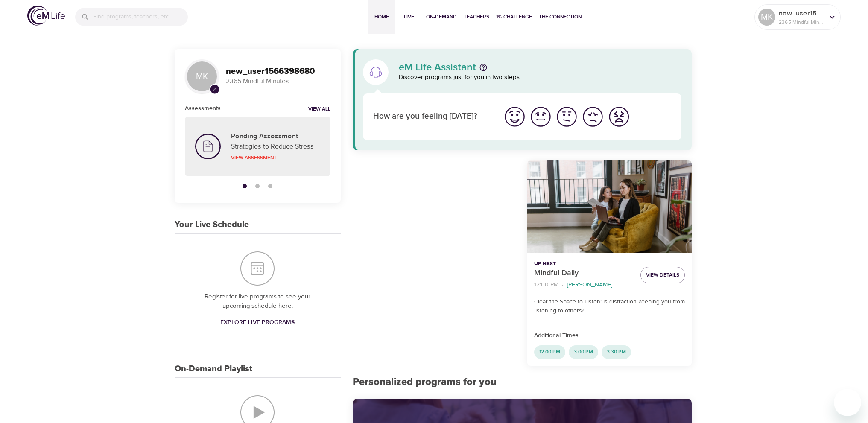 This screenshot has height=423, width=868. Describe the element at coordinates (583, 352) in the screenshot. I see `div: 3:00 PM` at that location.